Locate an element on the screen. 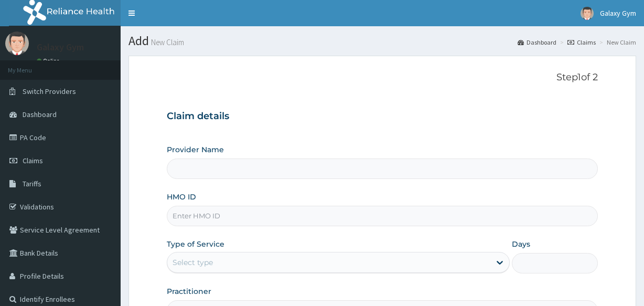 The width and height of the screenshot is (644, 306). small: New Claim is located at coordinates (166, 42).